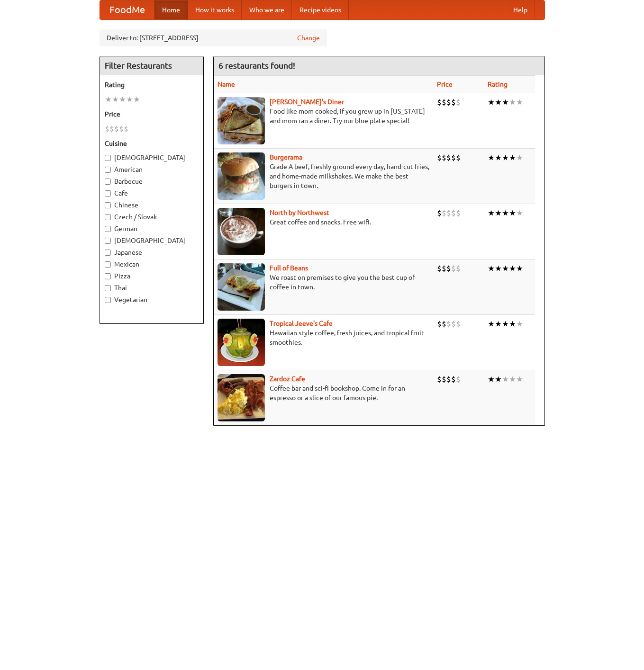 The width and height of the screenshot is (644, 670). What do you see at coordinates (108, 217) in the screenshot?
I see `input: Czech / Slovak` at bounding box center [108, 217].